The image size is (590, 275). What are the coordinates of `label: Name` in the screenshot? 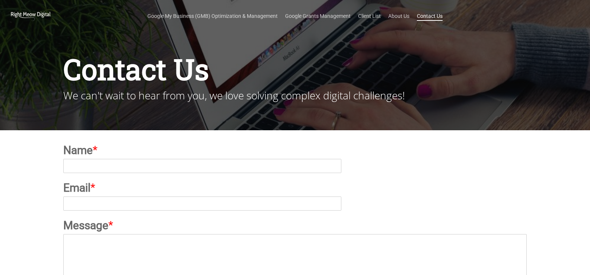 It's located at (295, 150).